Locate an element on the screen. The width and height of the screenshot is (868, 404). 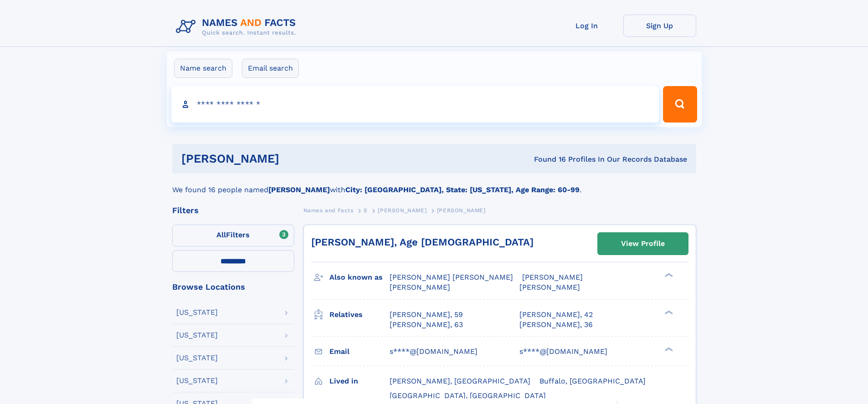
h3: Relatives is located at coordinates (359, 315).